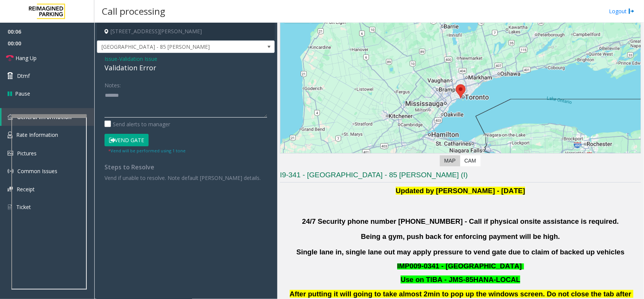 Image resolution: width=644 pixels, height=299 pixels. Describe the element at coordinates (461, 251) in the screenshot. I see `b: Single lane in, single lane out may apply pressure to vend gate due to claim of backed up vehicles` at that location.